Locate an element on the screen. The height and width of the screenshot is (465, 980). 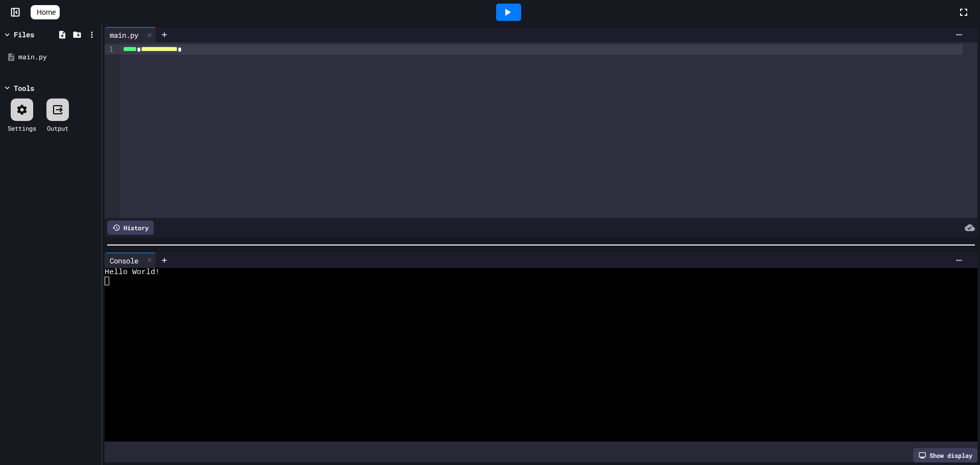
div: Files is located at coordinates (24, 34).